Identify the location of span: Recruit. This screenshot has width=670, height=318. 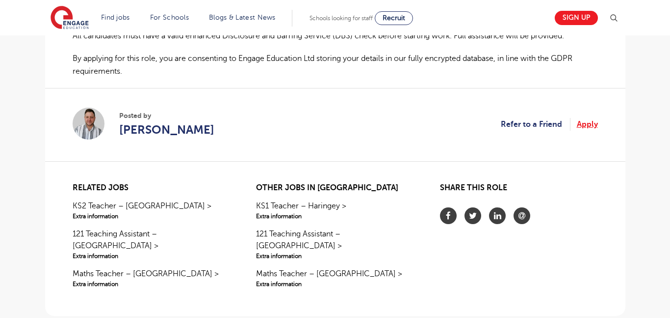
(394, 18).